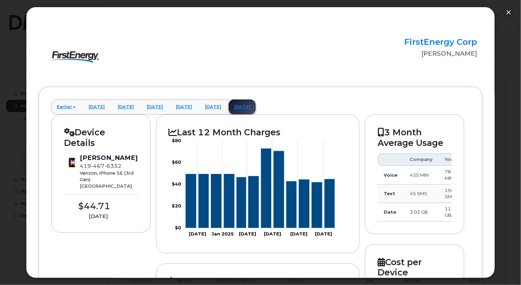 The width and height of the screenshot is (521, 285). What do you see at coordinates (176, 141) in the screenshot?
I see `tspan: $80` at bounding box center [176, 141].